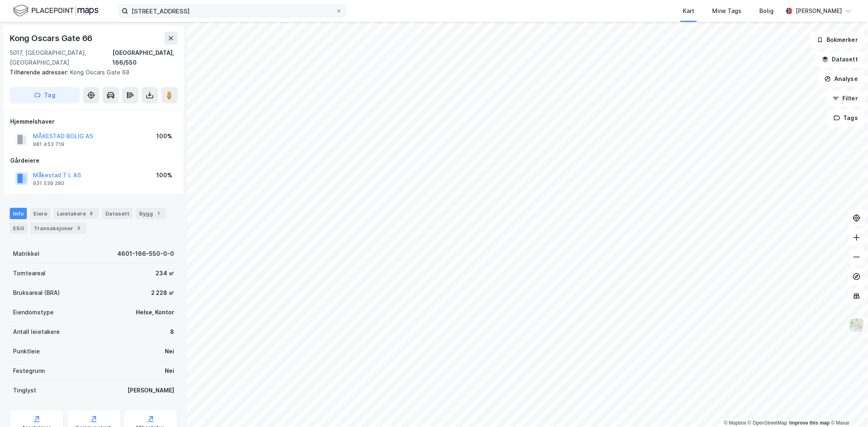 This screenshot has height=427, width=868. What do you see at coordinates (79, 228) in the screenshot?
I see `div: 3` at bounding box center [79, 228].